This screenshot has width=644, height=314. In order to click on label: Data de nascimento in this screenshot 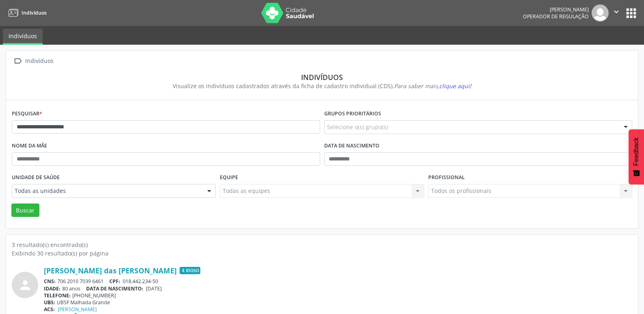, I will do `click(352, 146)`.